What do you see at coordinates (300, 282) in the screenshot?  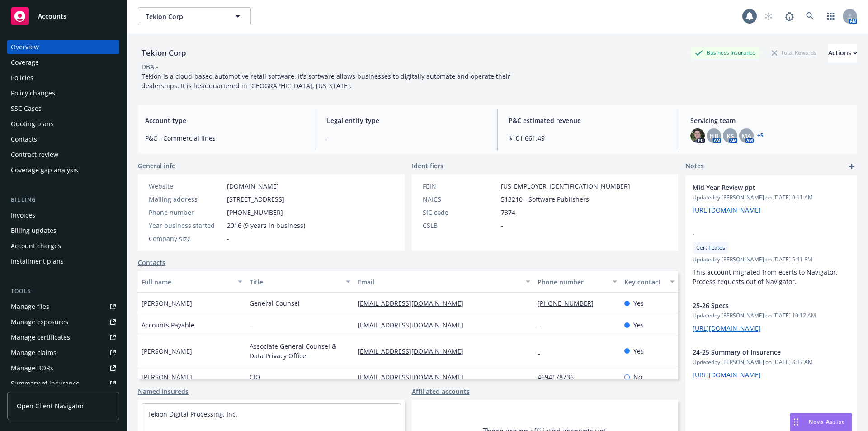 I see `button: Title` at bounding box center [300, 282].